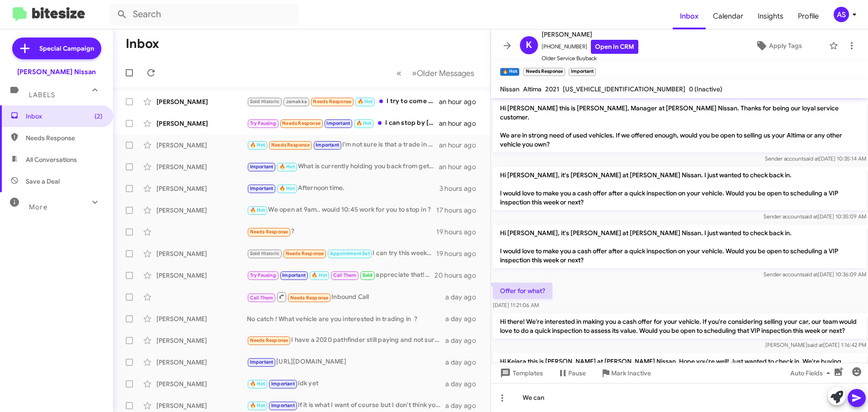 The image size is (868, 412). Describe the element at coordinates (399, 72) in the screenshot. I see `button: Previous` at that location.